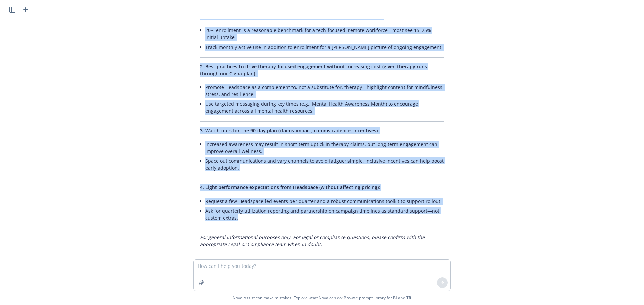 This screenshot has width=644, height=305. I want to click on a: BI, so click(395, 298).